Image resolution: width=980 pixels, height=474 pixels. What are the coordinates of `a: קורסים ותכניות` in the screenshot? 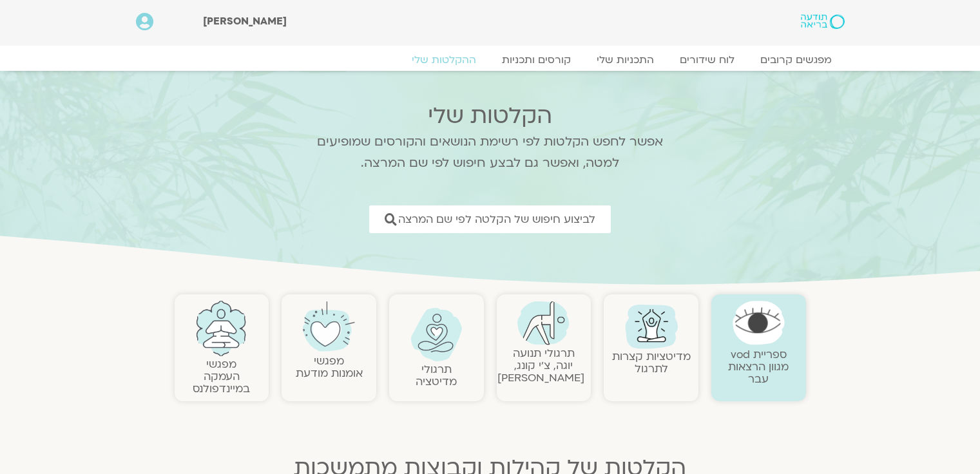 It's located at (536, 60).